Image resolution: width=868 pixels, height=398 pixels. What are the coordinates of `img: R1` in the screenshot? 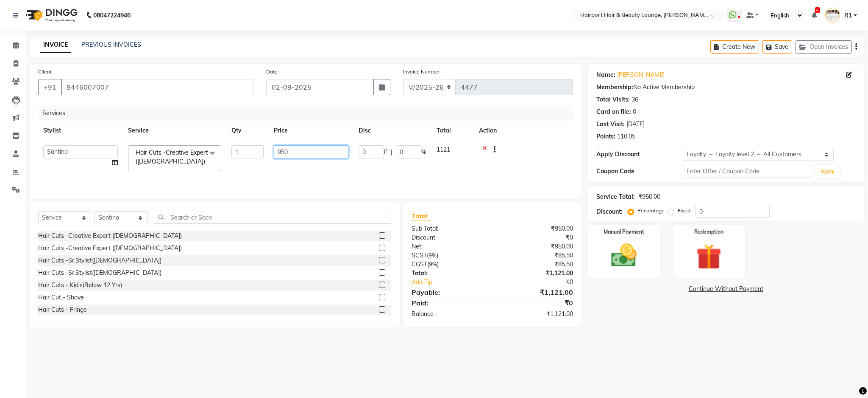 It's located at (833, 15).